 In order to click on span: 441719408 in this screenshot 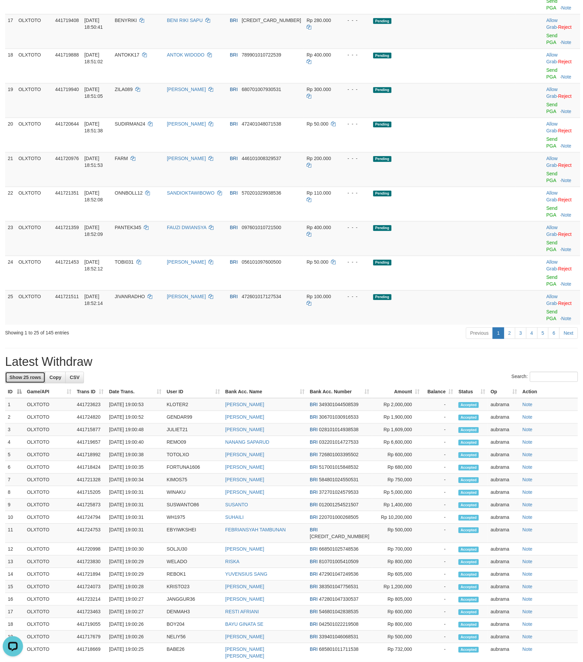, I will do `click(67, 20)`.